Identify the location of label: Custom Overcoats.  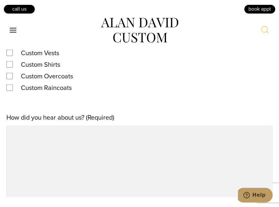
(47, 76).